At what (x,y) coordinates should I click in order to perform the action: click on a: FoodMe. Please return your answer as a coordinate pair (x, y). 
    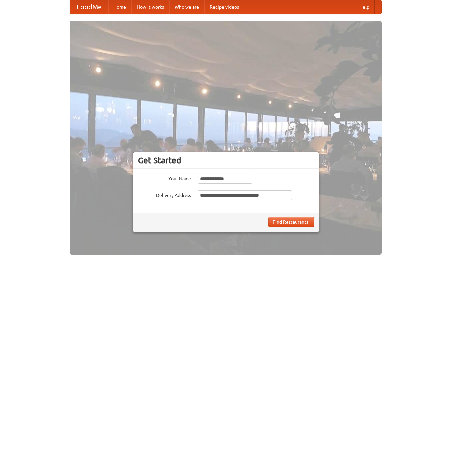
    Looking at the image, I should click on (89, 7).